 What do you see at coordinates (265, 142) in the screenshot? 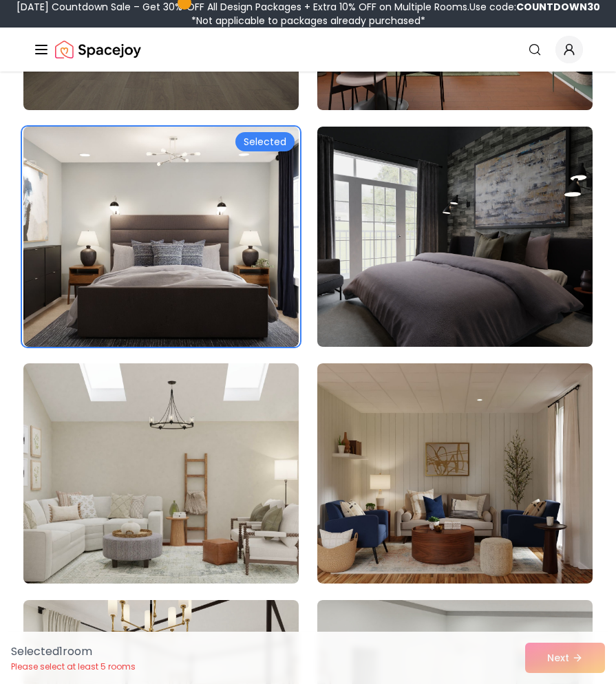
I see `div: Selected` at bounding box center [265, 142].